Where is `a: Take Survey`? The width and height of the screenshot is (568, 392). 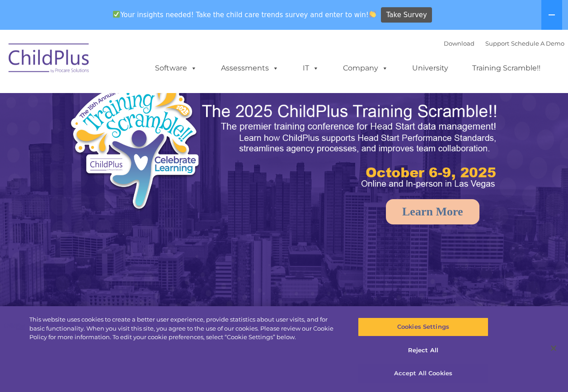 a: Take Survey is located at coordinates (406, 15).